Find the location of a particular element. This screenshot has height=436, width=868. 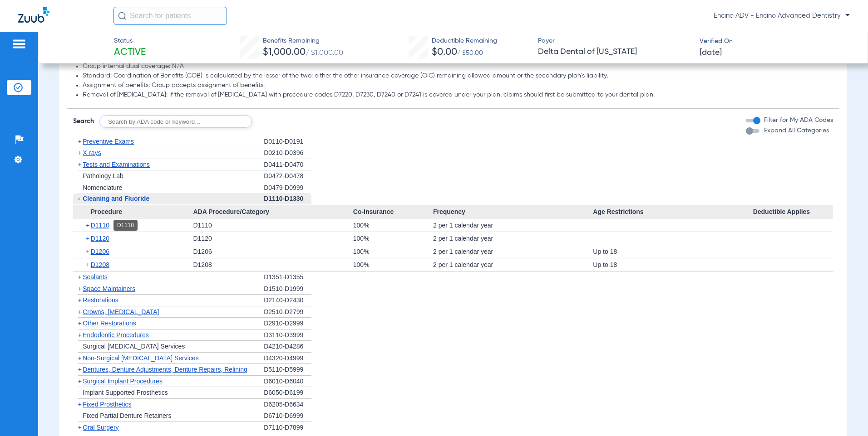

div: D1351-D1355 is located at coordinates (288, 277).